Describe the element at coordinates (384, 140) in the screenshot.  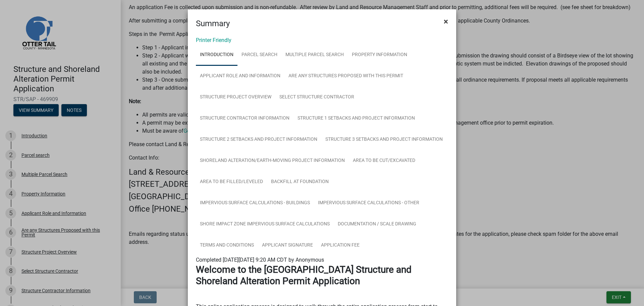
I see `a: Structure 3 Setbacks and project information` at that location.